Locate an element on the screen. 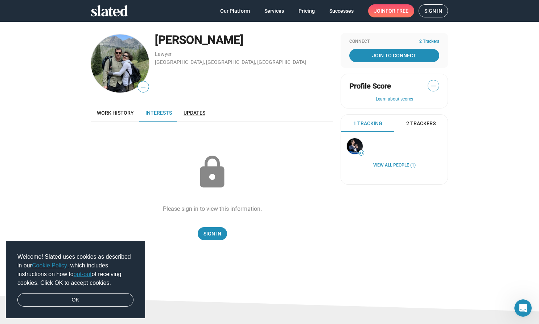 Image resolution: width=539 pixels, height=324 pixels. img: Michael de Broglio is located at coordinates (120, 63).